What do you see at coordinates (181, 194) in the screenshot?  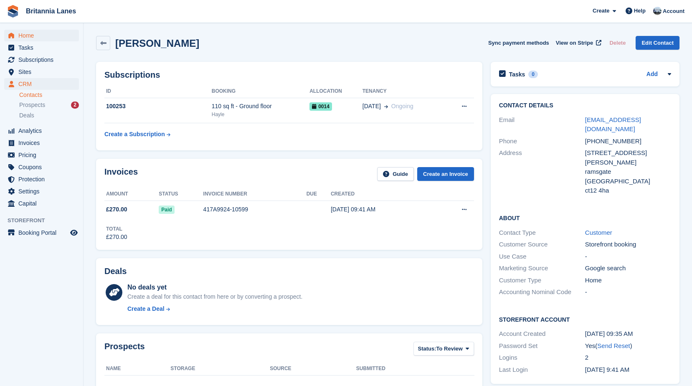 I see `th: Status` at bounding box center [181, 194].